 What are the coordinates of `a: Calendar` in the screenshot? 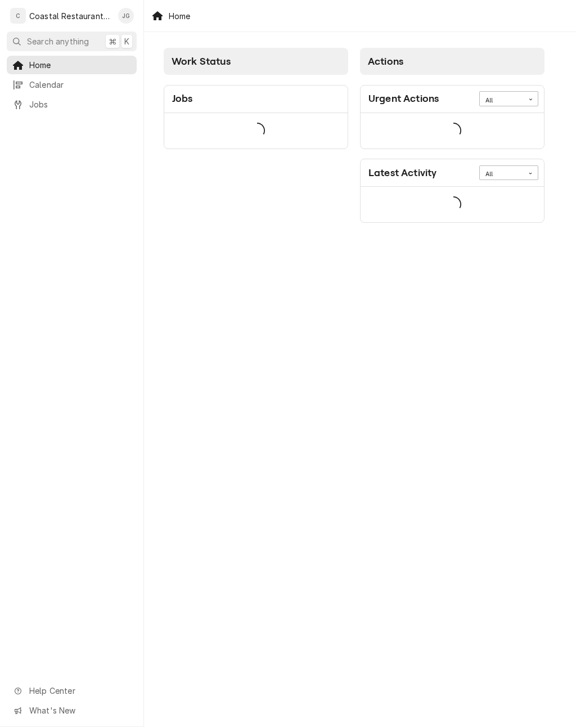 It's located at (71, 84).